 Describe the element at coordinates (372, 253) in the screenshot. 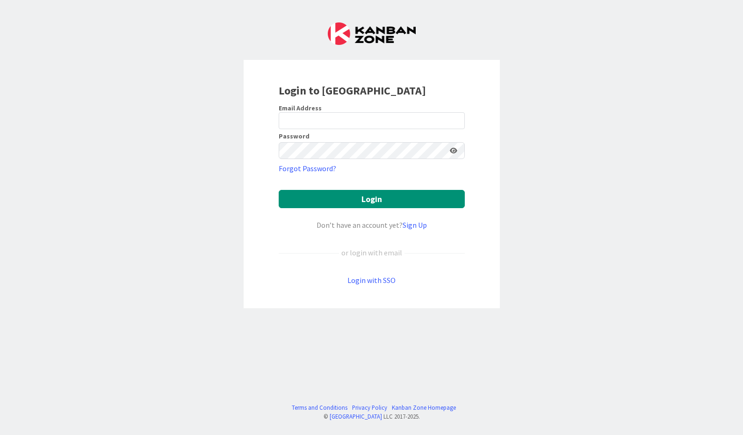

I see `div: or login with email` at that location.